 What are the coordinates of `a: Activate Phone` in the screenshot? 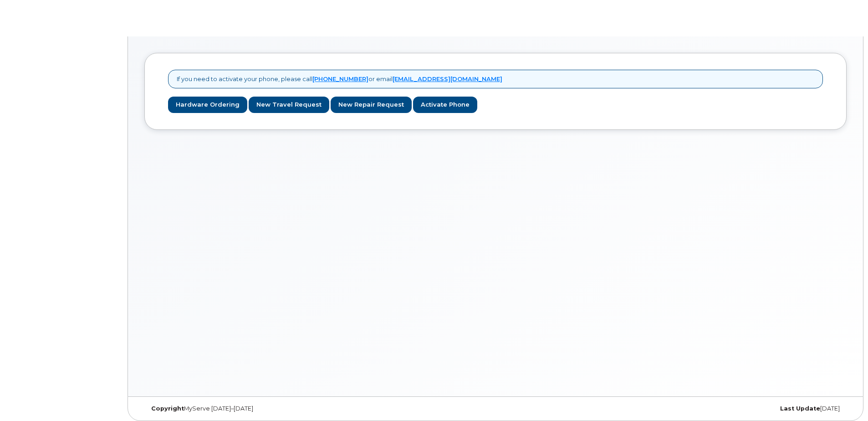 It's located at (445, 105).